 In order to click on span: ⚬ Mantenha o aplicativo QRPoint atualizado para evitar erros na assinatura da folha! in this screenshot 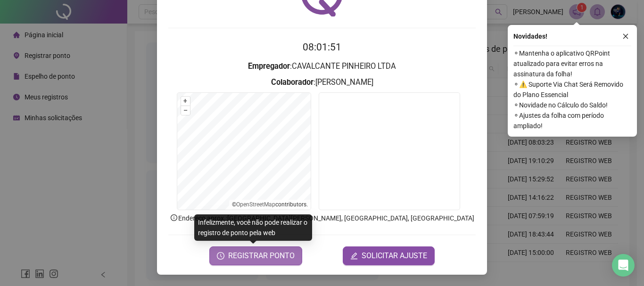, I will do `click(572, 64)`.